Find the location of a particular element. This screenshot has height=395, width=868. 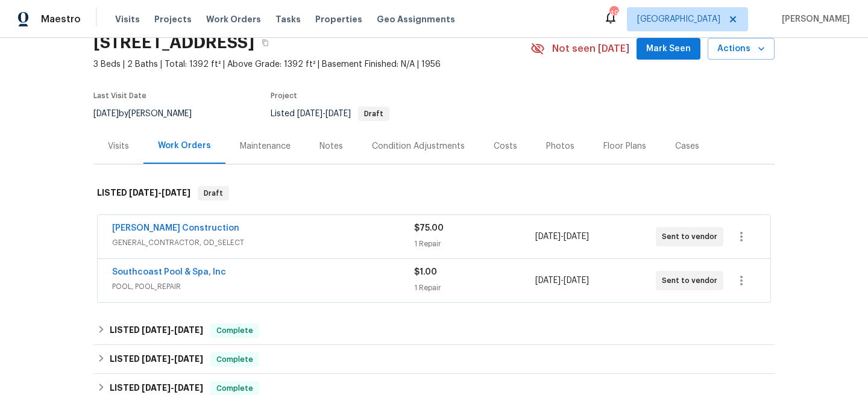

div: Photos is located at coordinates (560, 147).